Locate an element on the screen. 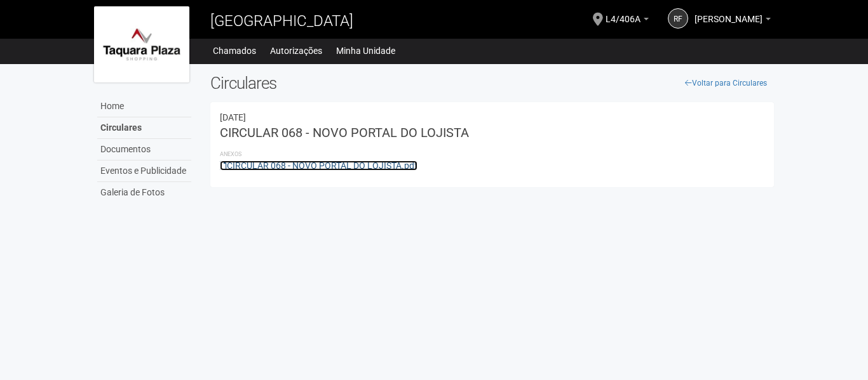  a: Documentos is located at coordinates (144, 150).